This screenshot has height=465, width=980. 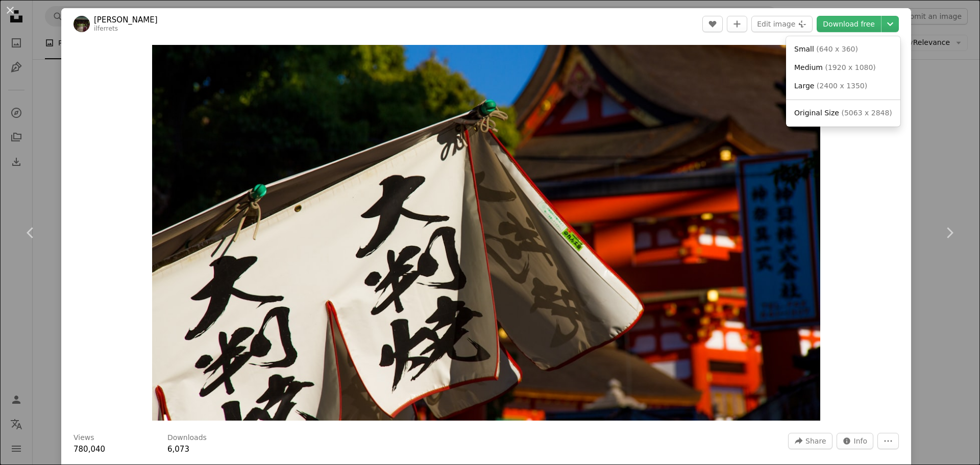 I want to click on span: Original Size, so click(x=817, y=113).